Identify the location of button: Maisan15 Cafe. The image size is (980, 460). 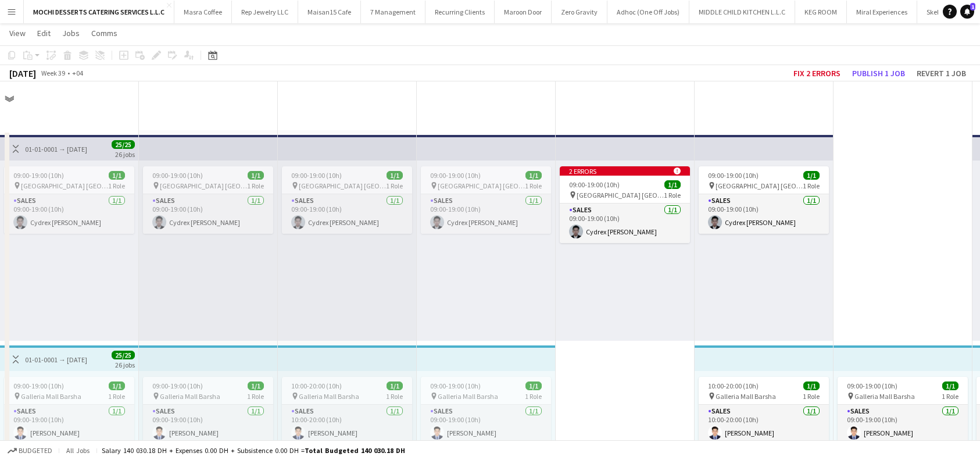
(329, 12).